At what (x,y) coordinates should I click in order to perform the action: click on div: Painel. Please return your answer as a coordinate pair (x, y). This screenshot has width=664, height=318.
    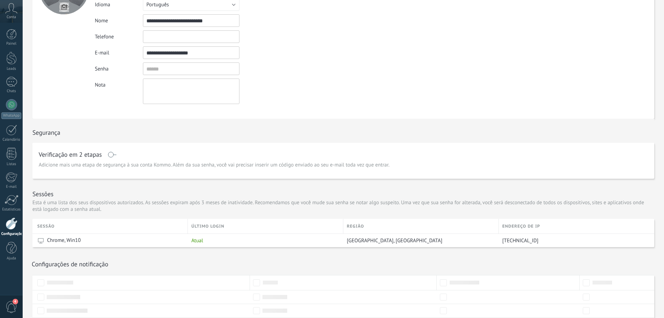
    Looking at the image, I should click on (12, 44).